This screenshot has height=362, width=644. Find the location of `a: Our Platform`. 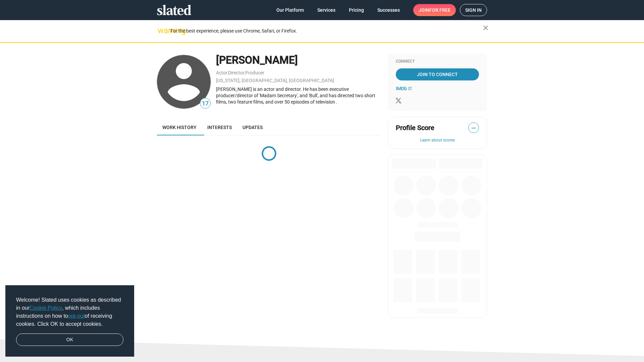

a: Our Platform is located at coordinates (290, 10).